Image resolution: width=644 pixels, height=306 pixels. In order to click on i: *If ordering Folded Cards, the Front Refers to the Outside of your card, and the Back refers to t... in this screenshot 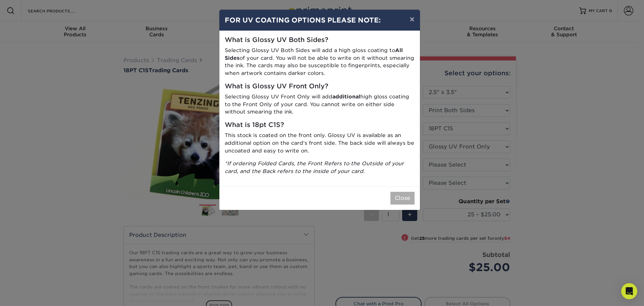, I will do `click(314, 167)`.